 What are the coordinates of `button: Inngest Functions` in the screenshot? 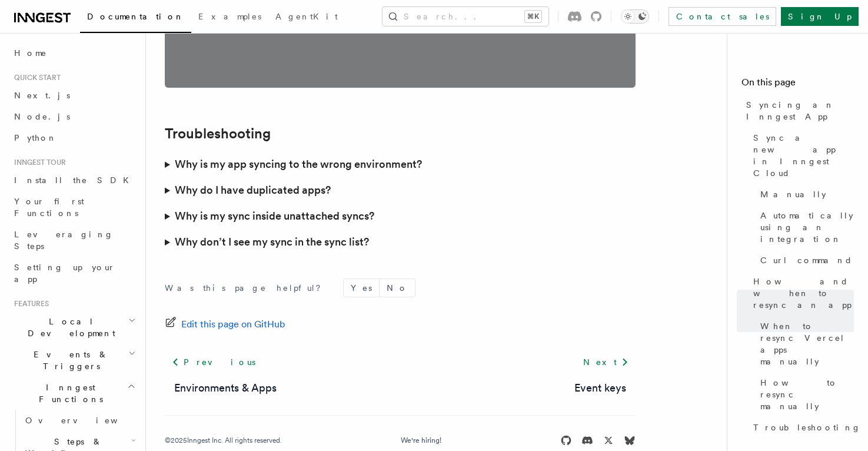 It's located at (73, 393).